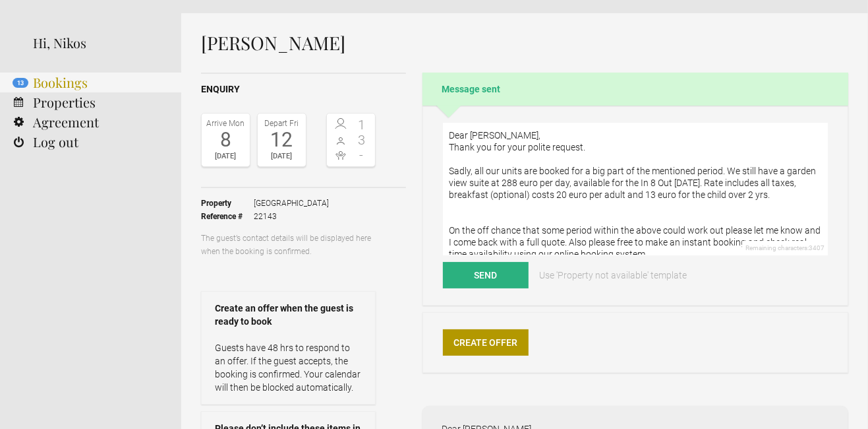  Describe the element at coordinates (228, 203) in the screenshot. I see `strong: Property` at that location.